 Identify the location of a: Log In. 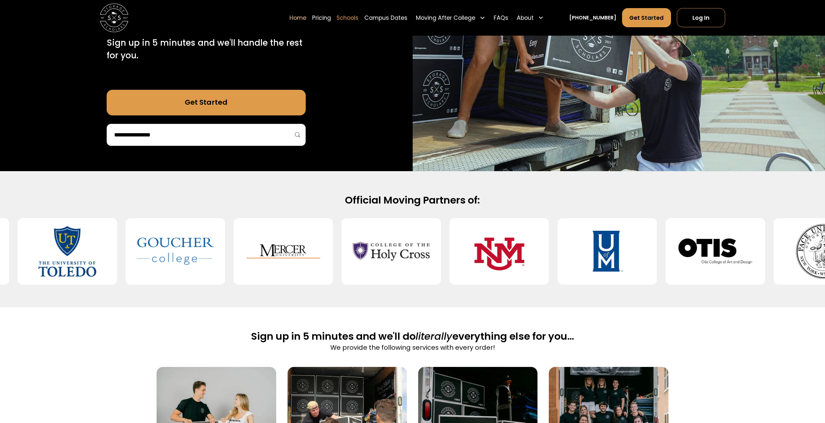
(700, 17).